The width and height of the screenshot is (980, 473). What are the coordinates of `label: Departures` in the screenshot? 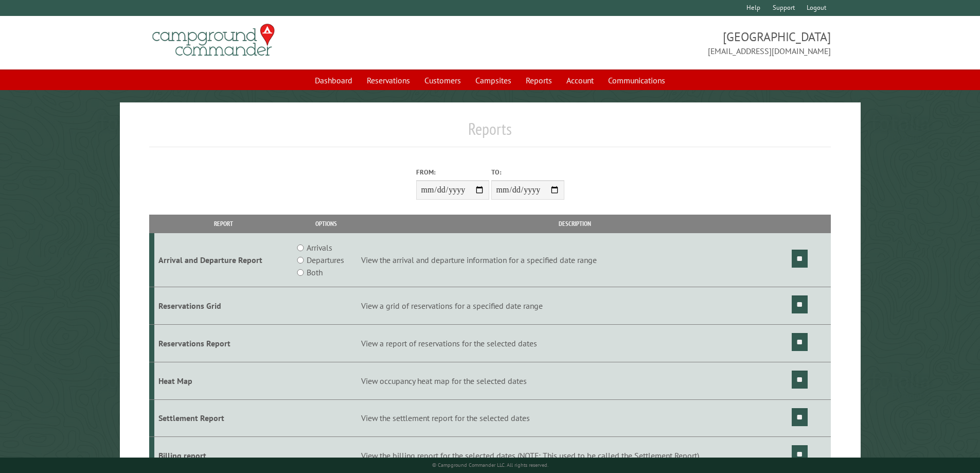 It's located at (325, 260).